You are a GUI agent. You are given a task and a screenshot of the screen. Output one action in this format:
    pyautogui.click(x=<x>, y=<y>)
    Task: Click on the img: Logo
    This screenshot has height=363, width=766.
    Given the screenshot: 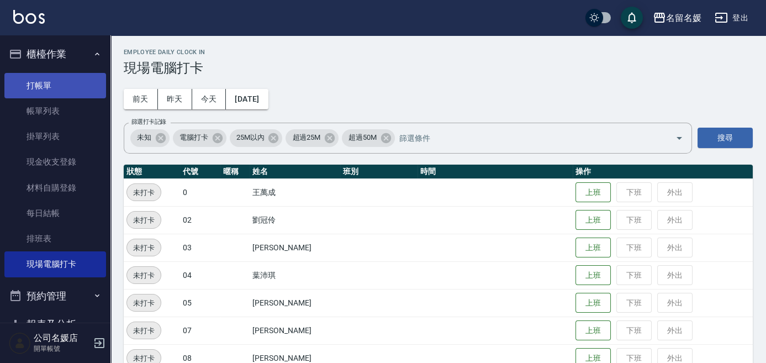 What is the action you would take?
    pyautogui.click(x=29, y=17)
    